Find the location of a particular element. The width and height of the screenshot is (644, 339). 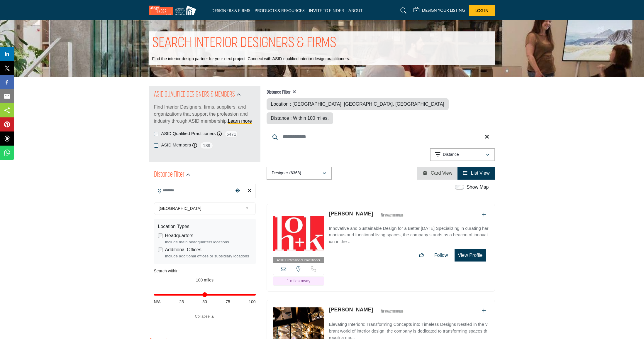

a: INVITE TO FINDER is located at coordinates (327, 10).